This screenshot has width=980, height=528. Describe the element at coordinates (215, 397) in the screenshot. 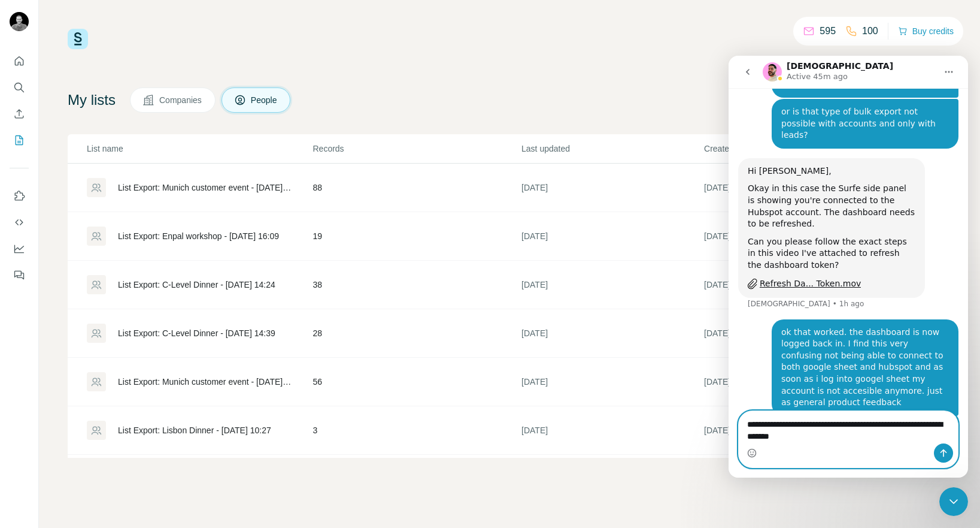

I see `button: Send a message…` at that location.